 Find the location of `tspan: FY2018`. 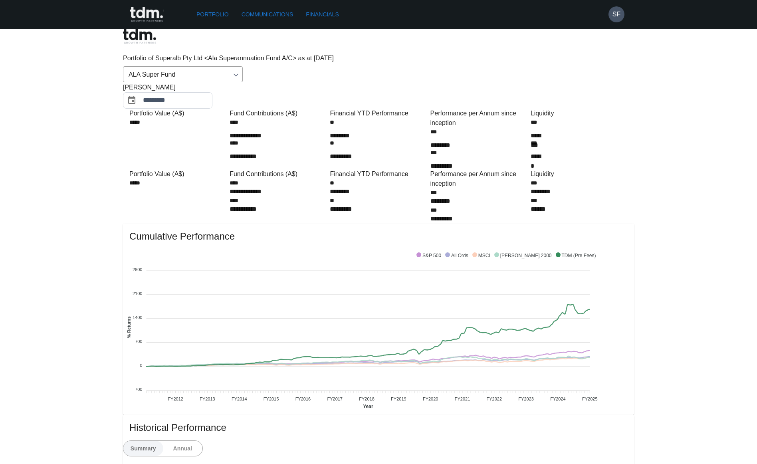

tspan: FY2018 is located at coordinates (366, 399).